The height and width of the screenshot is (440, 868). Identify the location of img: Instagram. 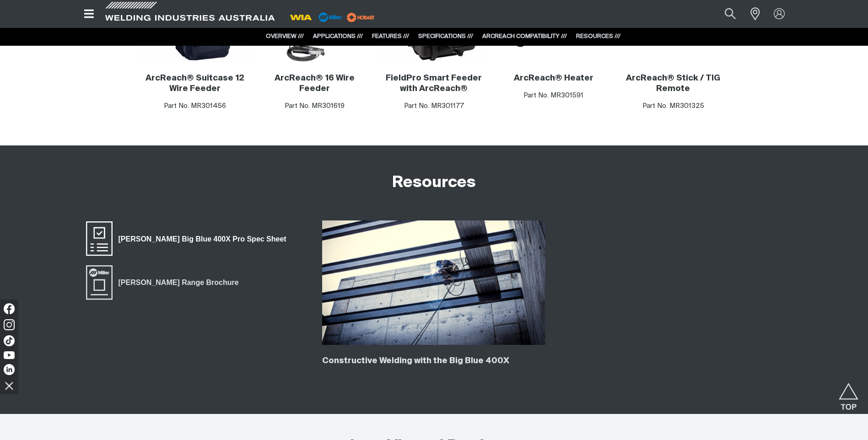
(9, 325).